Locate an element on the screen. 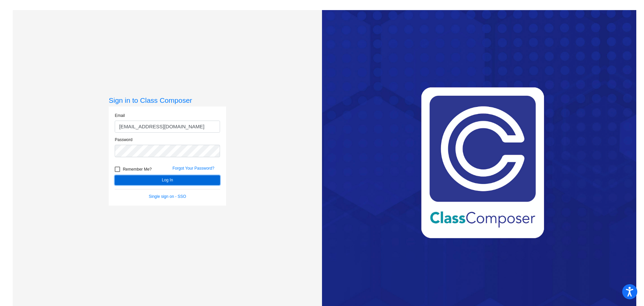 The height and width of the screenshot is (306, 644). span: Remember Me? is located at coordinates (137, 169).